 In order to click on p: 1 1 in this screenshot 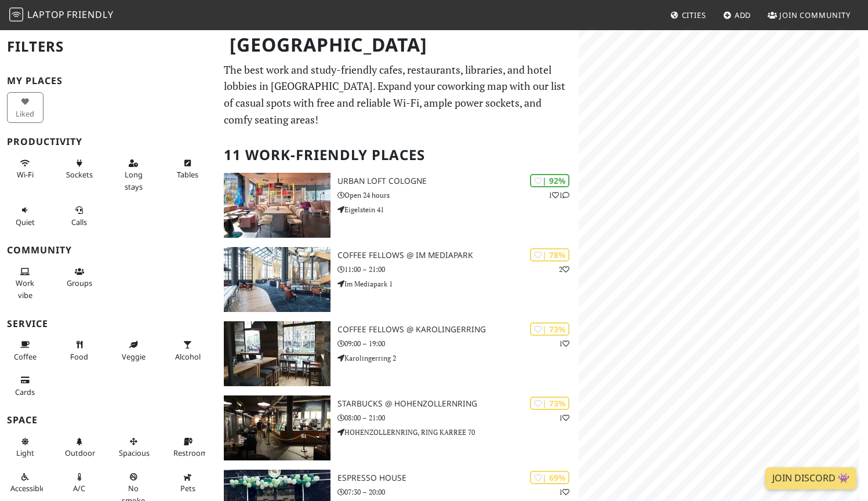, I will do `click(558, 195)`.